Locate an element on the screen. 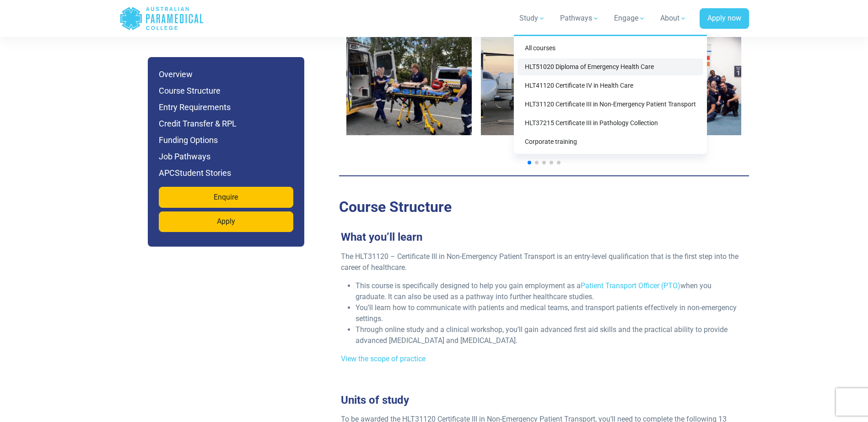  span: Go to slide 5 is located at coordinates (559, 163).